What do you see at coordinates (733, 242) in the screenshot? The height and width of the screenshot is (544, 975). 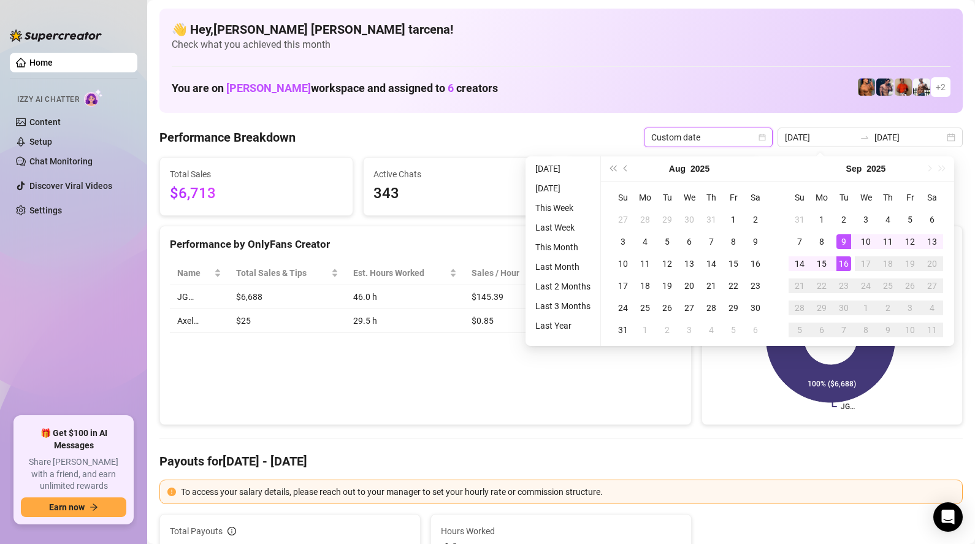 I see `div: 8` at bounding box center [733, 242].